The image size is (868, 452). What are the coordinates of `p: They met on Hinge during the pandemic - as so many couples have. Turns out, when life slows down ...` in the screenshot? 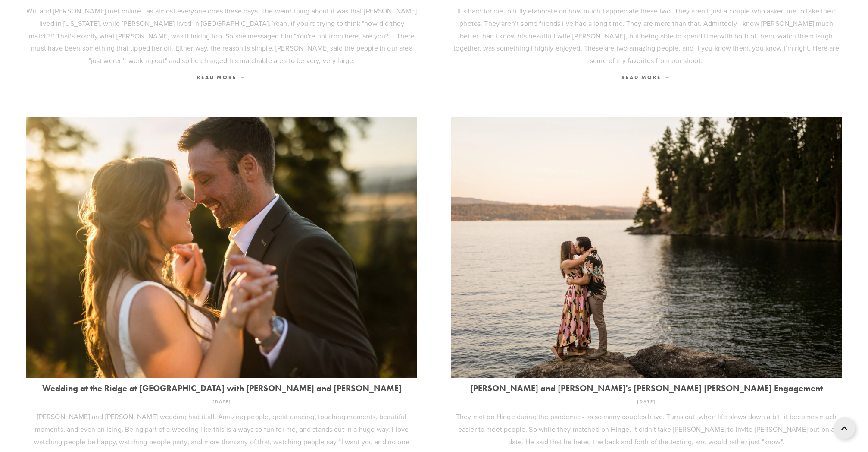 It's located at (646, 429).